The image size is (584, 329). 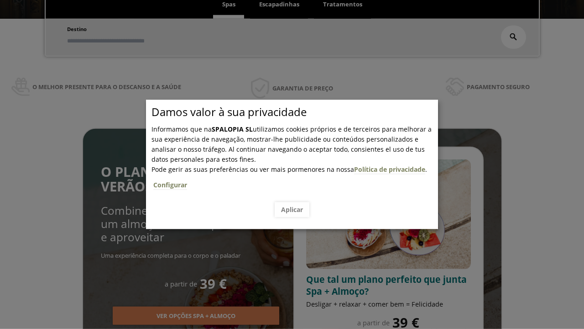 What do you see at coordinates (390, 169) in the screenshot?
I see `a: Política de privacidade` at bounding box center [390, 169].